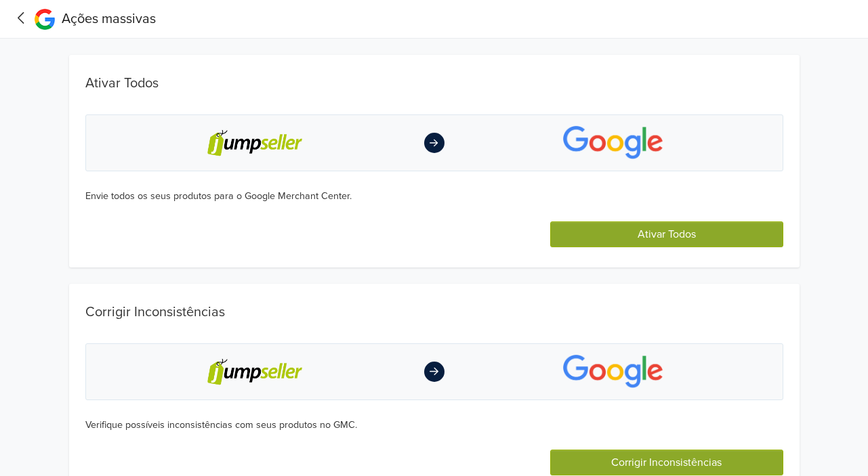  What do you see at coordinates (666, 234) in the screenshot?
I see `button: Ativar Todos` at bounding box center [666, 234].